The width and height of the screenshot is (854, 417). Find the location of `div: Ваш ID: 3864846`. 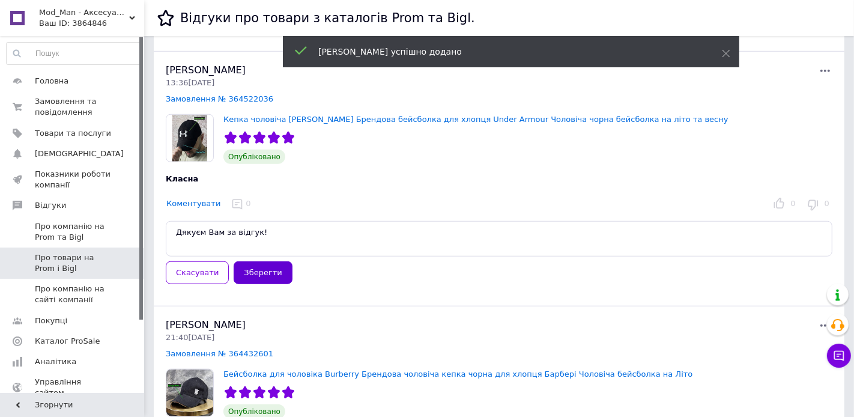

div: Ваш ID: 3864846 is located at coordinates (91, 23).